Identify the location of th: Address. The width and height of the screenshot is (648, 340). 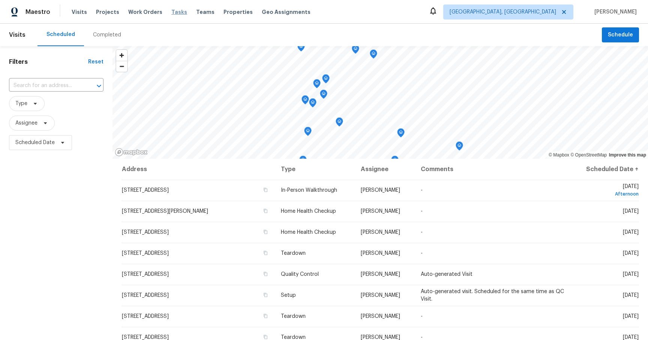
(198, 169).